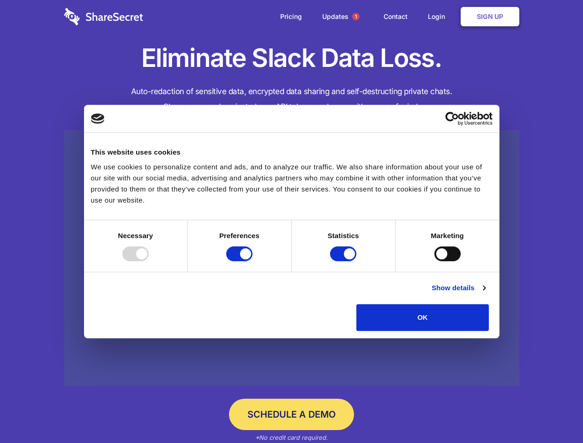 The image size is (583, 443). What do you see at coordinates (103, 17) in the screenshot?
I see `img: logo-wordmark-white-trans-d4663122ce5f474addd5e946df7df03e33cb6a1c49d2221995e7729f52c070b2.svg` at bounding box center [103, 17].